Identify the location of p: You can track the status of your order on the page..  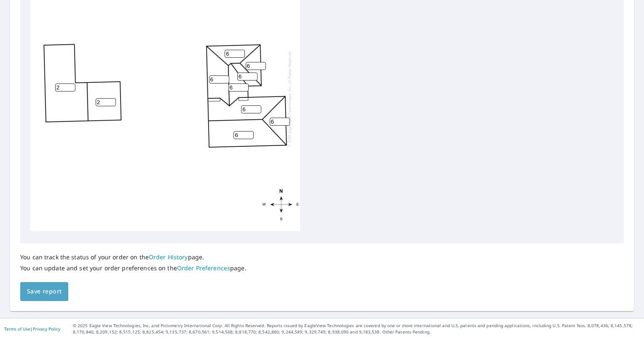
(133, 257).